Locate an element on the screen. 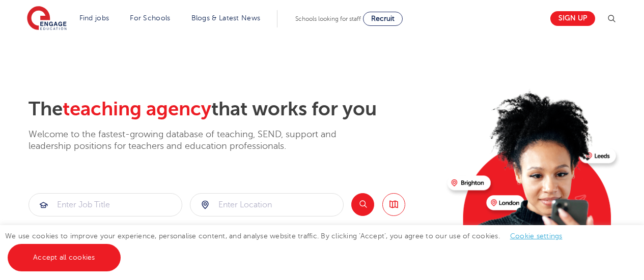 This screenshot has height=280, width=644. a: Accept all cookies is located at coordinates (64, 258).